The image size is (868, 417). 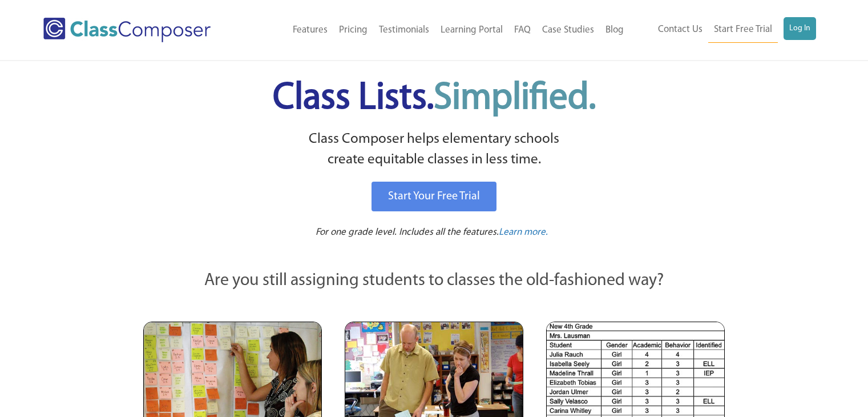 What do you see at coordinates (615, 30) in the screenshot?
I see `a: Blog` at bounding box center [615, 30].